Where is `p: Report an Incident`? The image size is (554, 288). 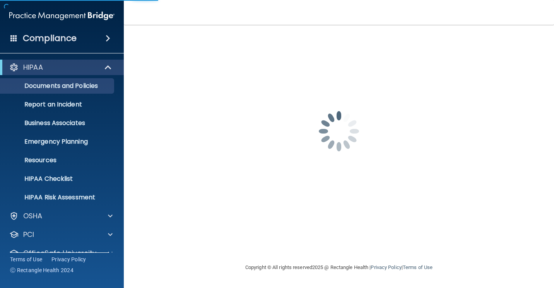 p: Report an Incident is located at coordinates (58, 104).